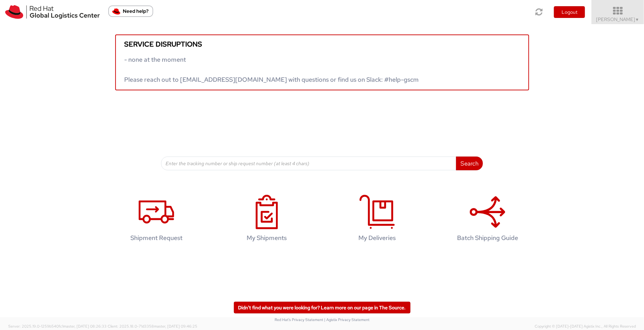 This screenshot has width=644, height=330. I want to click on a: Shipment Request, so click(157, 220).